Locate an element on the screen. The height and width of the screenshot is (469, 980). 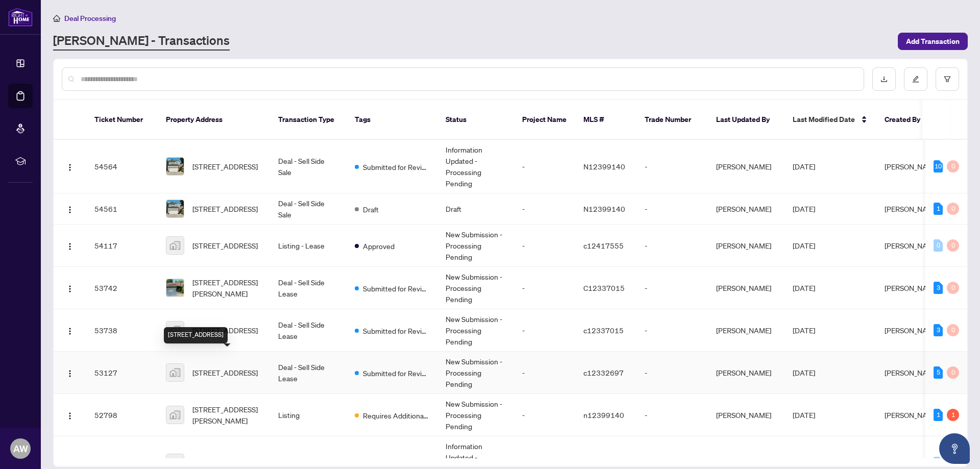
span: Draft is located at coordinates (371, 210).